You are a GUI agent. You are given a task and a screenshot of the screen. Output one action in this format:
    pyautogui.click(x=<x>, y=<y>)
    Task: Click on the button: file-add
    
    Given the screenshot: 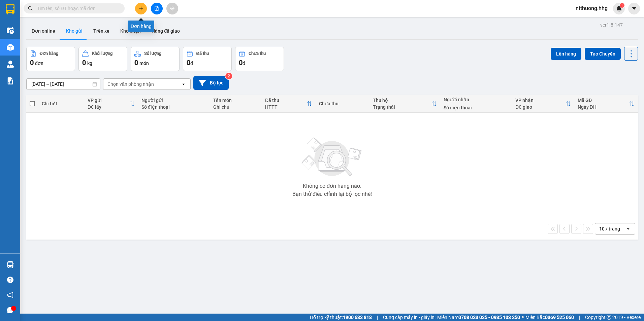 What is the action you would take?
    pyautogui.click(x=156, y=8)
    